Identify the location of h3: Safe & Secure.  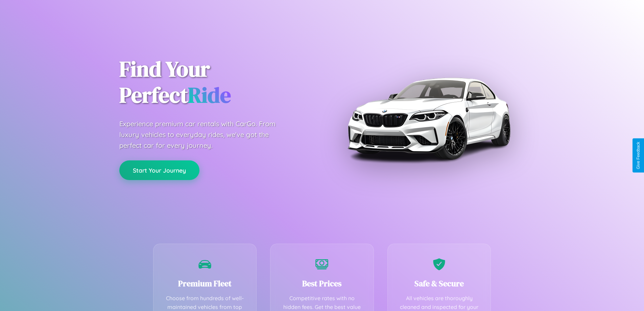
(440, 284).